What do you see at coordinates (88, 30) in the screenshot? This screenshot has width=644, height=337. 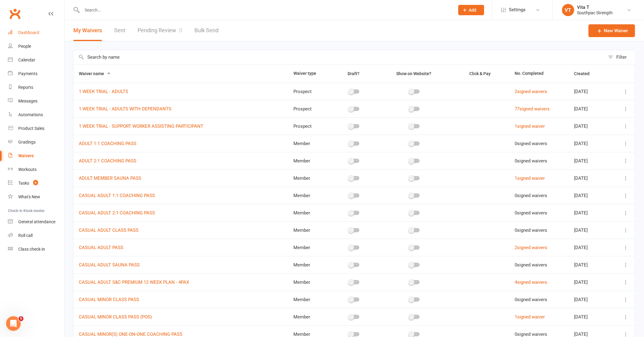 I see `button: My Waivers` at bounding box center [88, 30].